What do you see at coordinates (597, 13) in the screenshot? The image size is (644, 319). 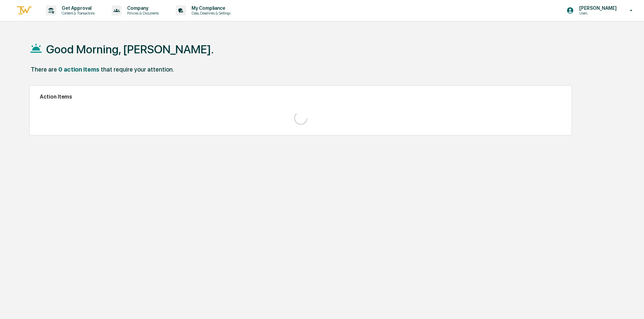 I see `p: Users` at bounding box center [597, 13].